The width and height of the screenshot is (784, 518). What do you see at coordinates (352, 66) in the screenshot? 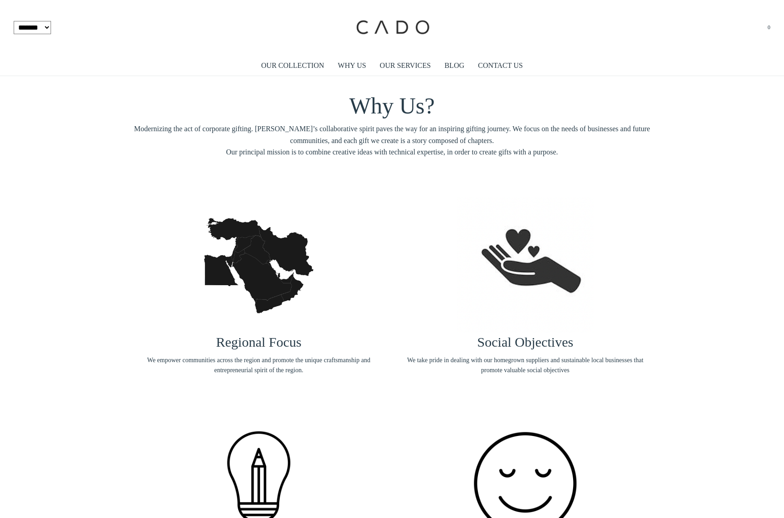
I see `a: WHY US` at bounding box center [352, 66].